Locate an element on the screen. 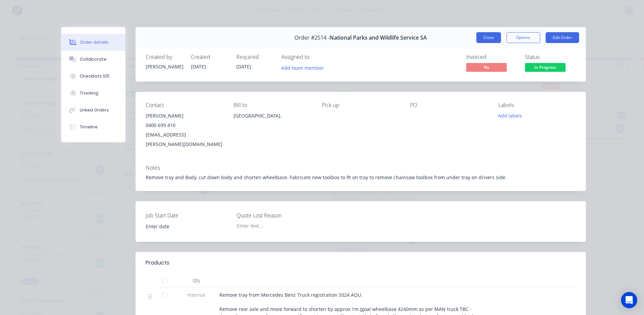  span: National Parks and Wildlife Service SA is located at coordinates (378, 38).